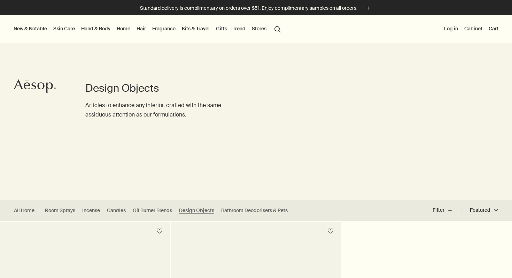 This screenshot has height=278, width=512. I want to click on button: Cart, so click(494, 29).